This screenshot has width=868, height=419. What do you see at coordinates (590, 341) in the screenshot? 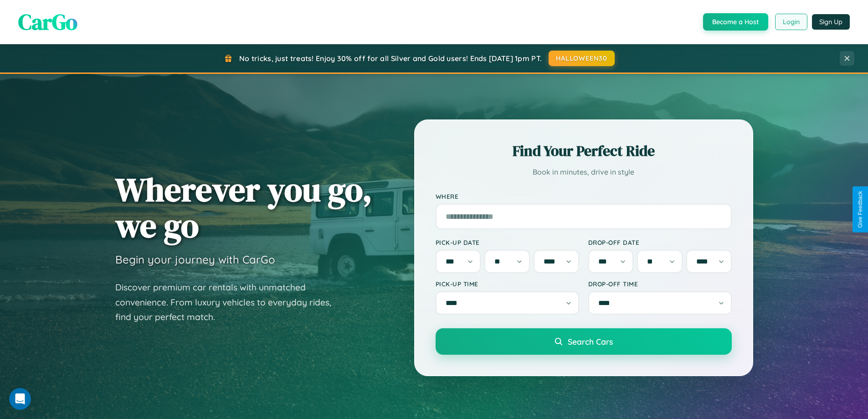
I see `span: Search Cars` at bounding box center [590, 341].